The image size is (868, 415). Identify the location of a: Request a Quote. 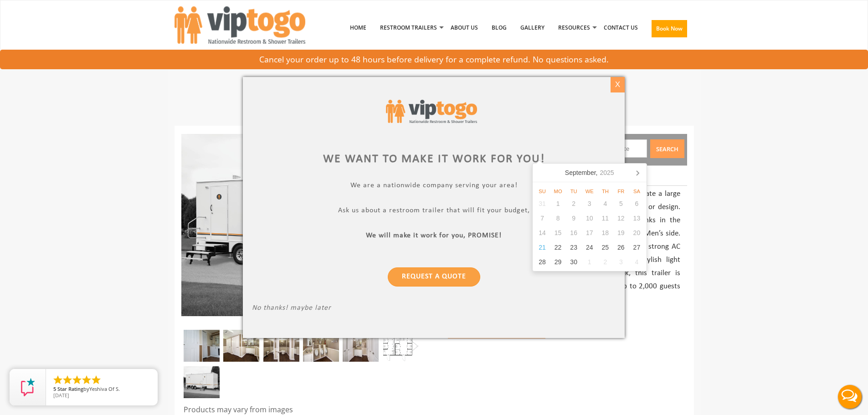
(434, 277).